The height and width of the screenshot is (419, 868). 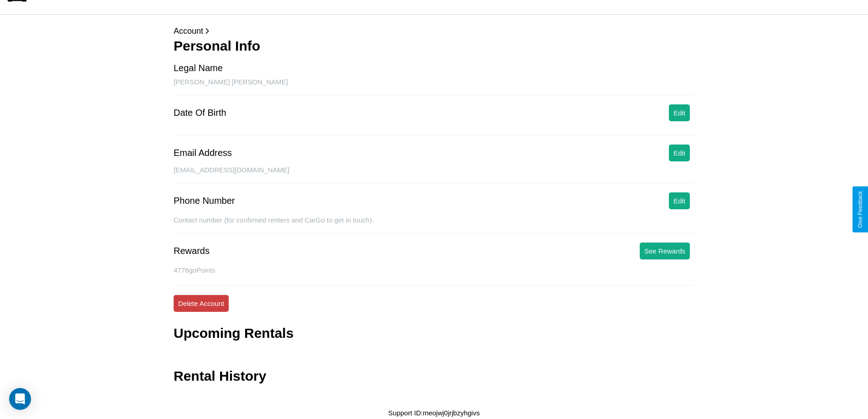 I want to click on div: Email Address, so click(x=203, y=153).